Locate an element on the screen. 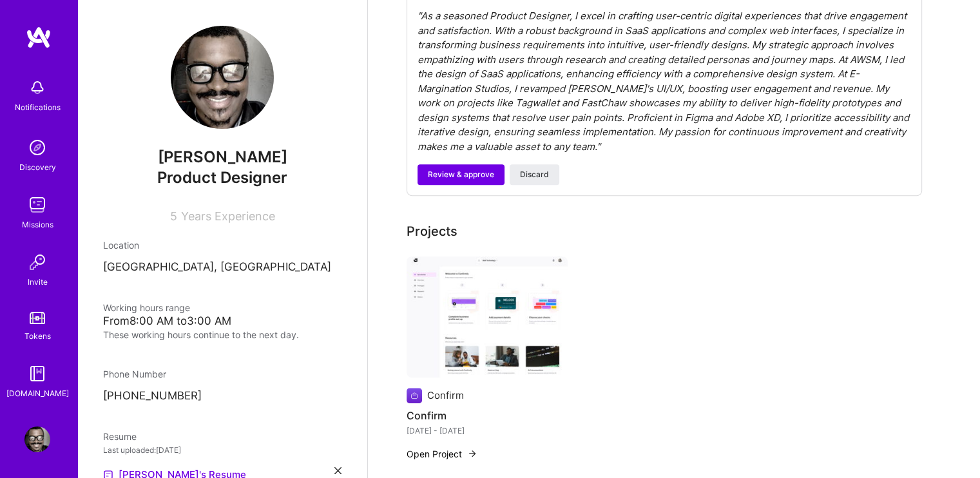  span: Years Experience is located at coordinates (228, 216).